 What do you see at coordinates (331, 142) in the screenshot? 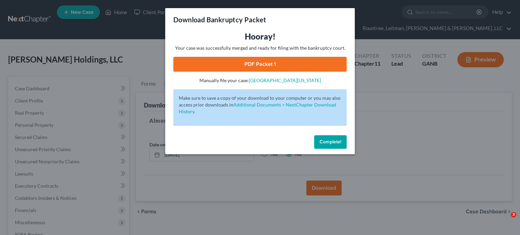
I see `span: Complete!` at bounding box center [331, 142].